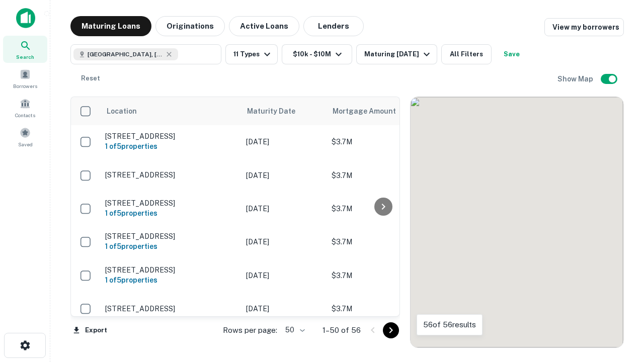 Image resolution: width=644 pixels, height=362 pixels. What do you see at coordinates (467, 54) in the screenshot?
I see `button: All Filters` at bounding box center [467, 54].